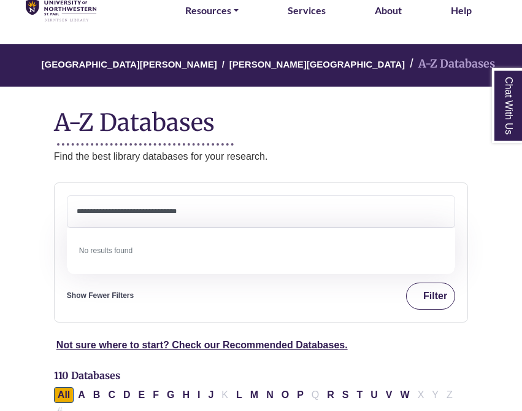 The width and height of the screenshot is (522, 411). What do you see at coordinates (270, 395) in the screenshot?
I see `button: Filter Results N` at bounding box center [270, 395].